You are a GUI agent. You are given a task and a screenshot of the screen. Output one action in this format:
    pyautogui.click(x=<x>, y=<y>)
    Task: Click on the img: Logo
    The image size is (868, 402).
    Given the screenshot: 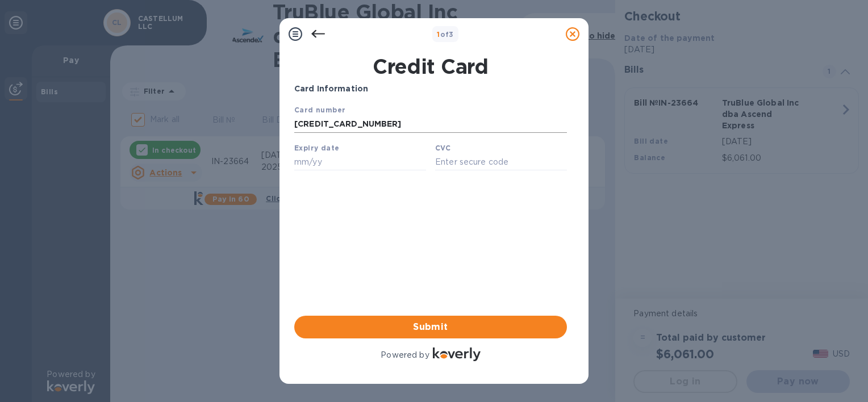 What is the action you would take?
    pyautogui.click(x=457, y=354)
    